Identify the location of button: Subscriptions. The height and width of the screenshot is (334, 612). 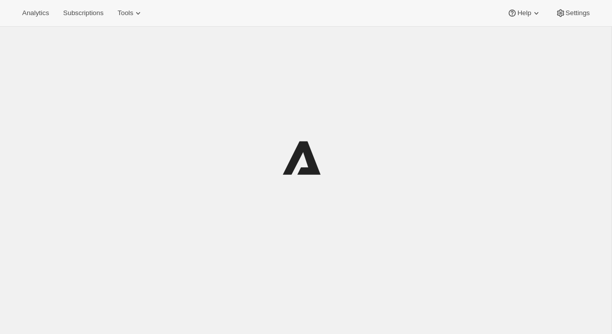
(83, 13).